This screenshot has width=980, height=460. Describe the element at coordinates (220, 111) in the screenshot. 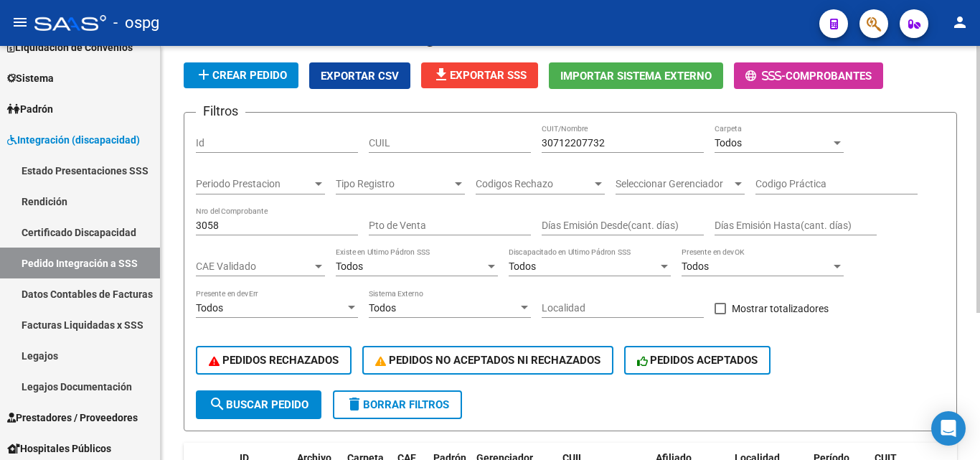

I see `h3: Filtros` at that location.